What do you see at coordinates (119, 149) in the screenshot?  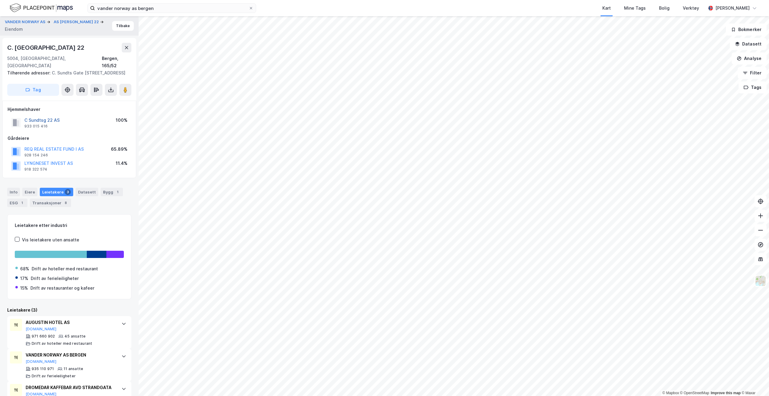 I see `div: 65.89%` at bounding box center [119, 149].